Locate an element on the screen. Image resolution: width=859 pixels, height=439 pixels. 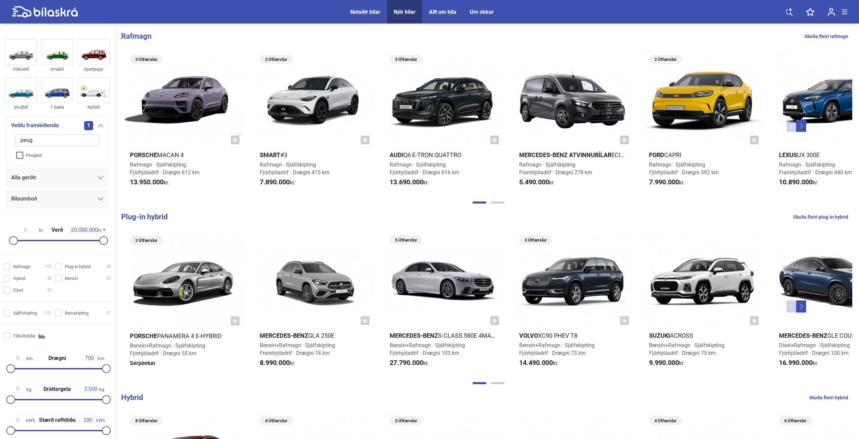
a: Skoða fleiri plug-in hybrid is located at coordinates (820, 217).